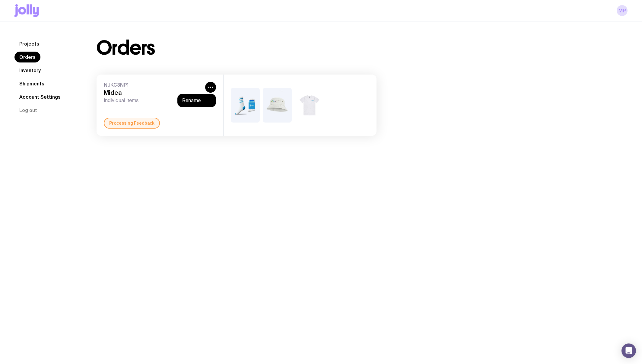  What do you see at coordinates (27, 57) in the screenshot?
I see `a: Orders` at bounding box center [27, 57].